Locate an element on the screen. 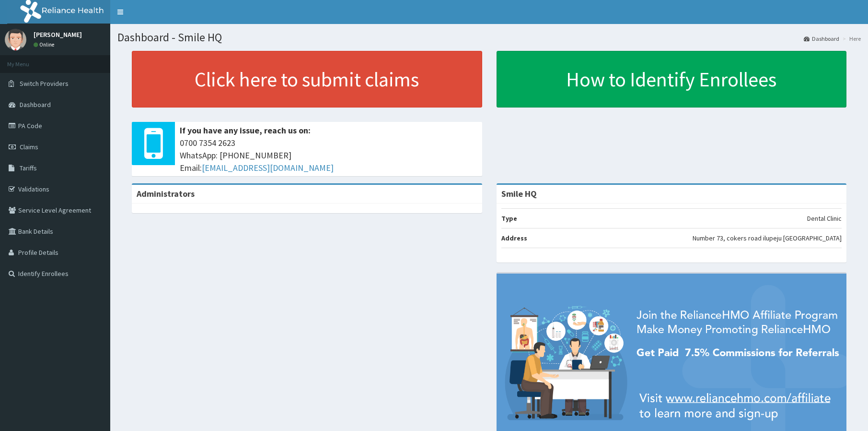 The width and height of the screenshot is (868, 431). strong: Smile HQ is located at coordinates (519, 193).